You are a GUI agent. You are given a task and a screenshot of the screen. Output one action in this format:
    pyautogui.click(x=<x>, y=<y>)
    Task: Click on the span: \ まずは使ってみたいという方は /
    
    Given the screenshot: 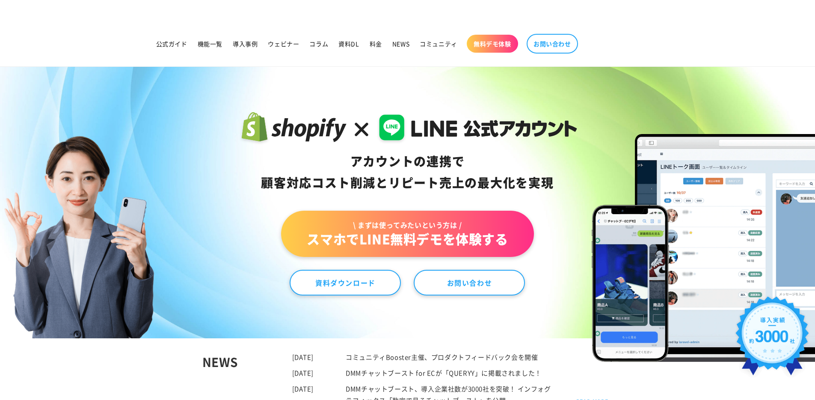 What is the action you would take?
    pyautogui.click(x=407, y=225)
    